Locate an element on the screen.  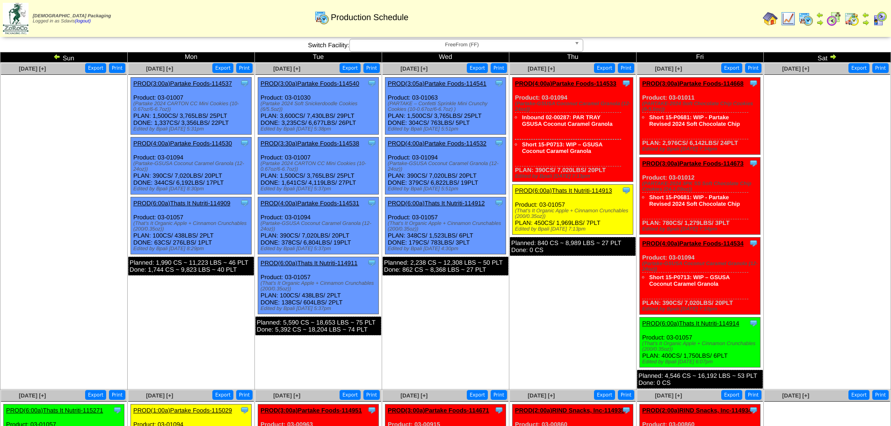
a: PROD(3:05a)Partake Foods-114541 is located at coordinates (437, 83).